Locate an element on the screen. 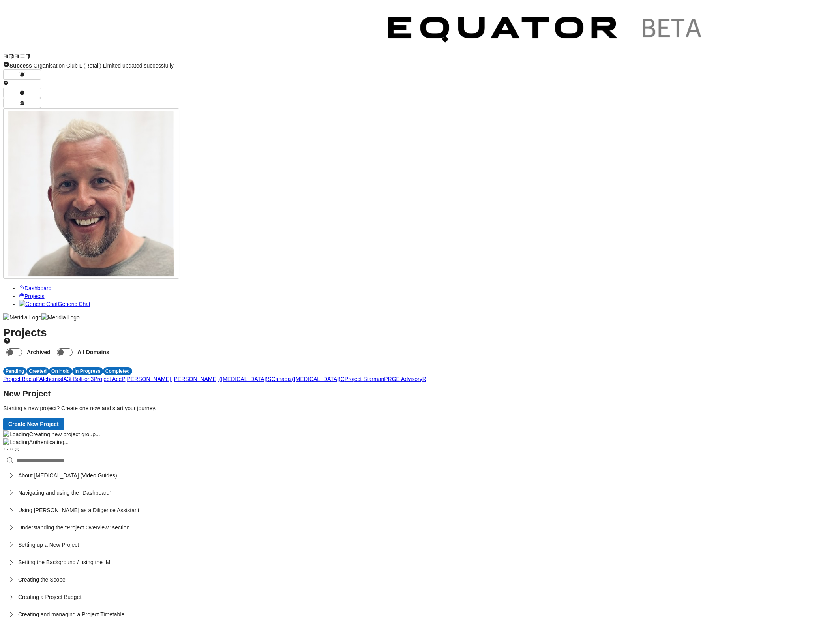  a: Project BactaP is located at coordinates (21, 379).